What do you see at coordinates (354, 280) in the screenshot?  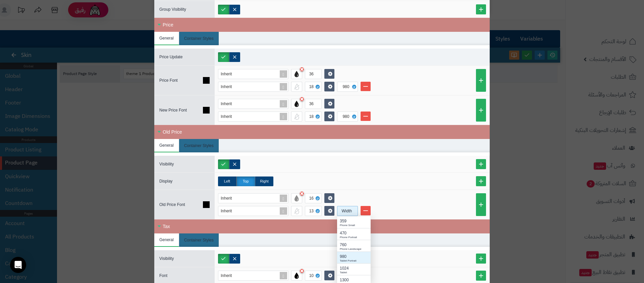 I see `div: 1300` at bounding box center [354, 280].